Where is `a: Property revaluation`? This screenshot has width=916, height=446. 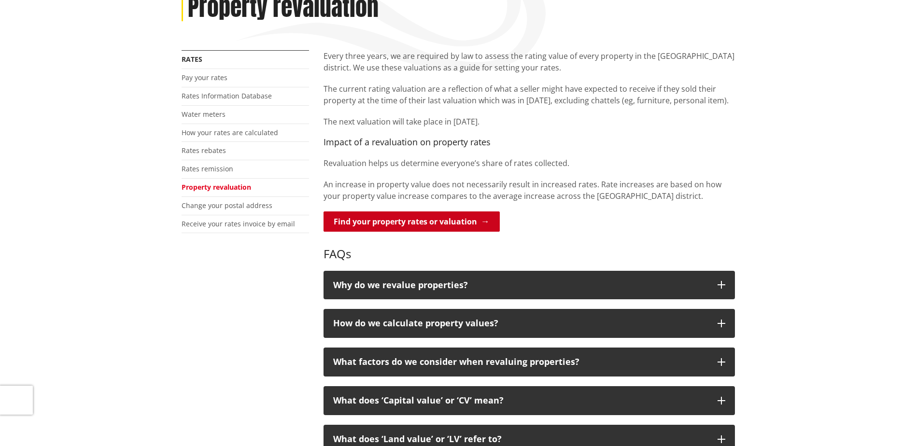
a: Property revaluation is located at coordinates (216, 187).